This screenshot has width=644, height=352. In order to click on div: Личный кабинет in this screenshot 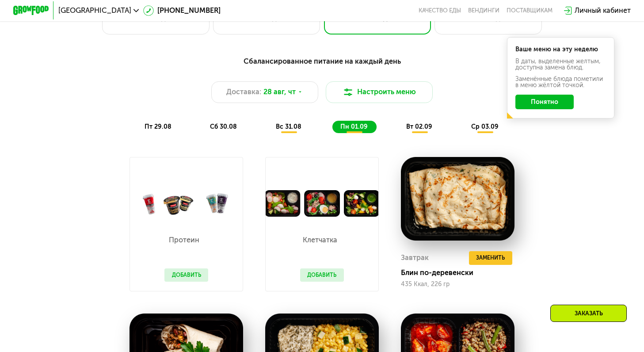, I will do `click(602, 10)`.